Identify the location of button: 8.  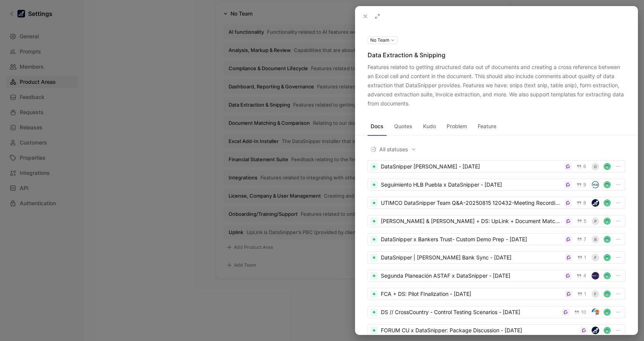
(581, 203).